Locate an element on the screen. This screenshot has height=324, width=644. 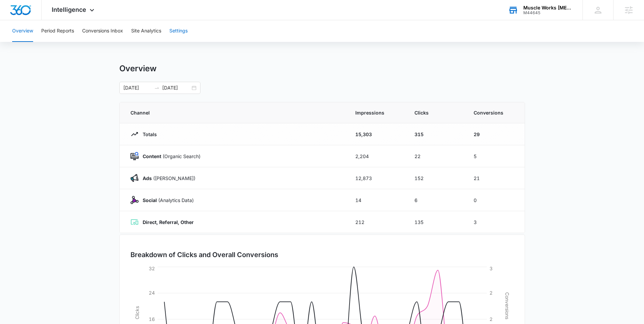
td: 12,873 is located at coordinates (376, 178).